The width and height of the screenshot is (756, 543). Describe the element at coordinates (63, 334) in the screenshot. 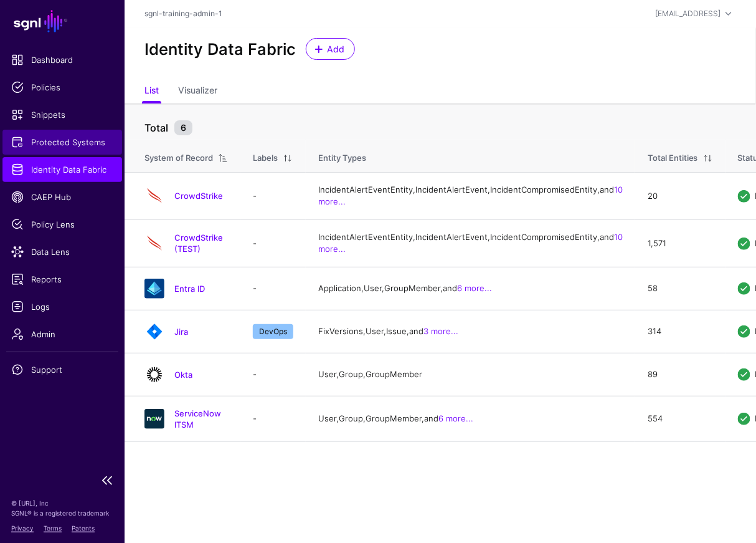

I see `a: Admin` at that location.